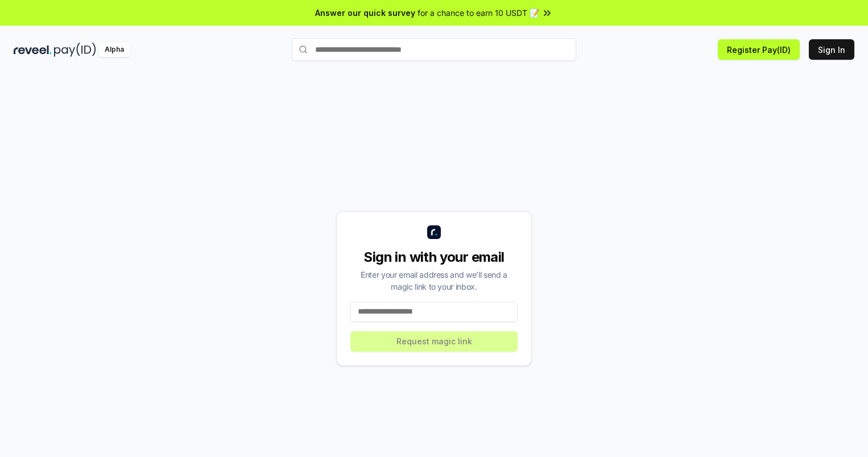 The height and width of the screenshot is (457, 868). What do you see at coordinates (75, 50) in the screenshot?
I see `img: pay_id` at bounding box center [75, 50].